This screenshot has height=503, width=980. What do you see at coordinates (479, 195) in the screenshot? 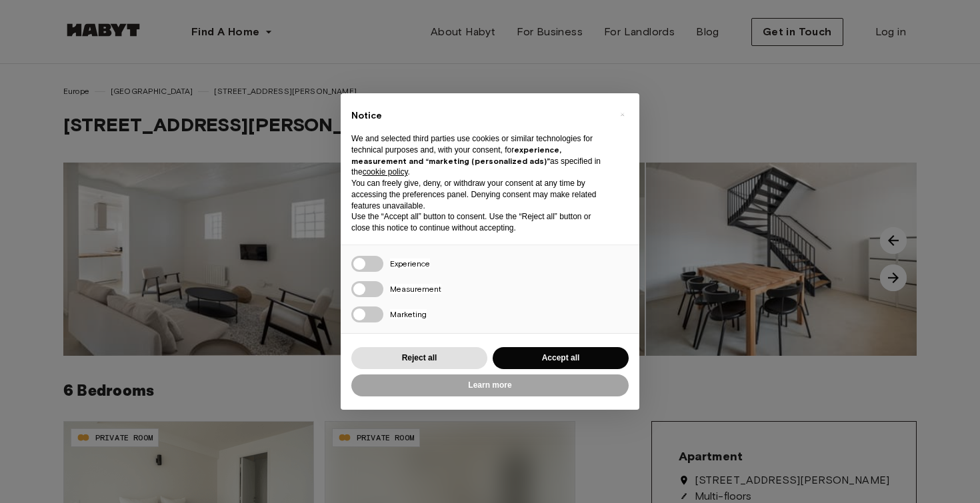
I see `p: You can freely give, deny, or withdraw your consent at any time by accessing the preferences pane...` at bounding box center [479, 195].